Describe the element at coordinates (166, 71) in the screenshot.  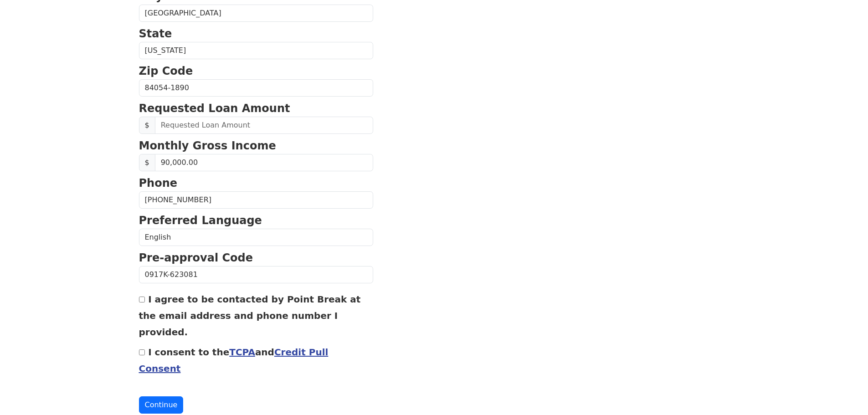
I see `strong: Zip Code` at that location.